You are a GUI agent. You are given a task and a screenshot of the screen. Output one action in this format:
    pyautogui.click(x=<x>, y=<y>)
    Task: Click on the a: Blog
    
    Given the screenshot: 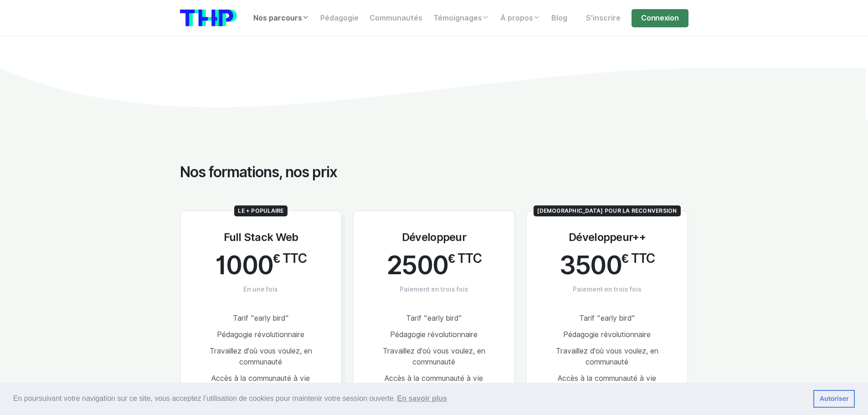 What is the action you would take?
    pyautogui.click(x=559, y=18)
    